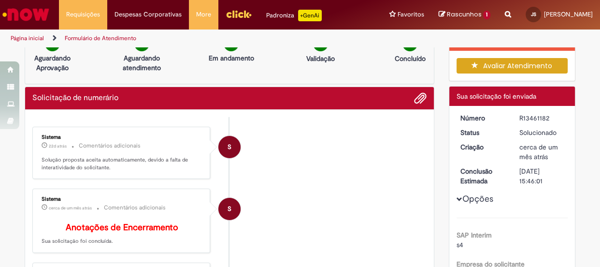 The image size is (600, 267). Describe the element at coordinates (464, 14) in the screenshot. I see `a: Rascunhos` at that location.